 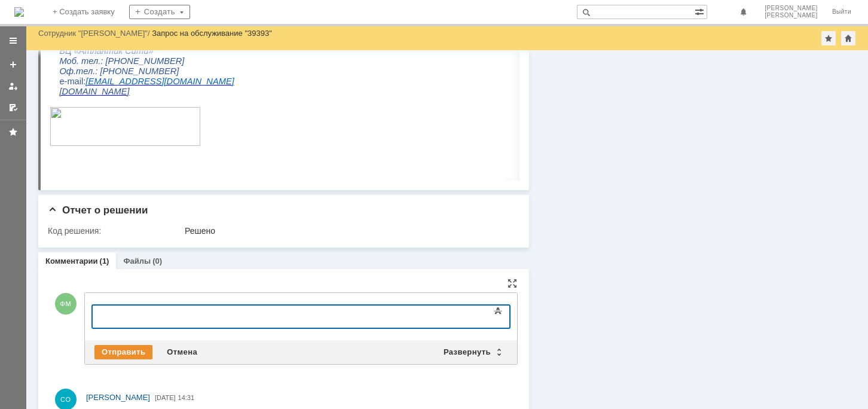 I want to click on div: Код решения:, so click(x=115, y=231).